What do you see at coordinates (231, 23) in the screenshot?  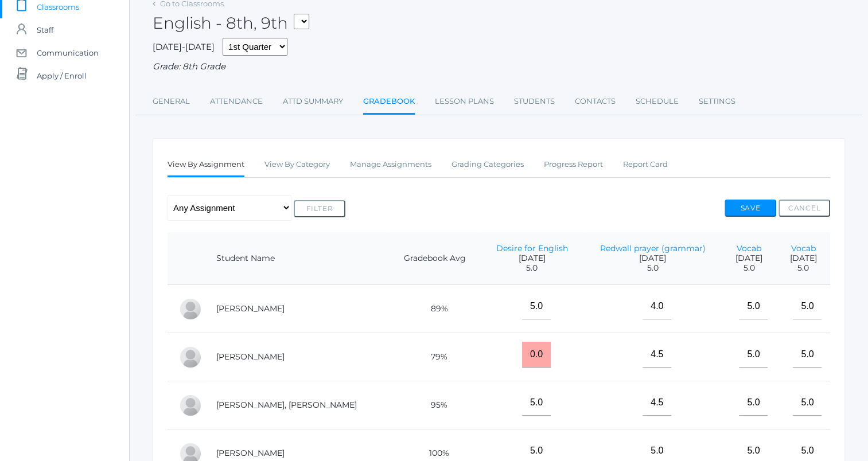 I see `h2: English - 8th, 9th` at bounding box center [231, 23].